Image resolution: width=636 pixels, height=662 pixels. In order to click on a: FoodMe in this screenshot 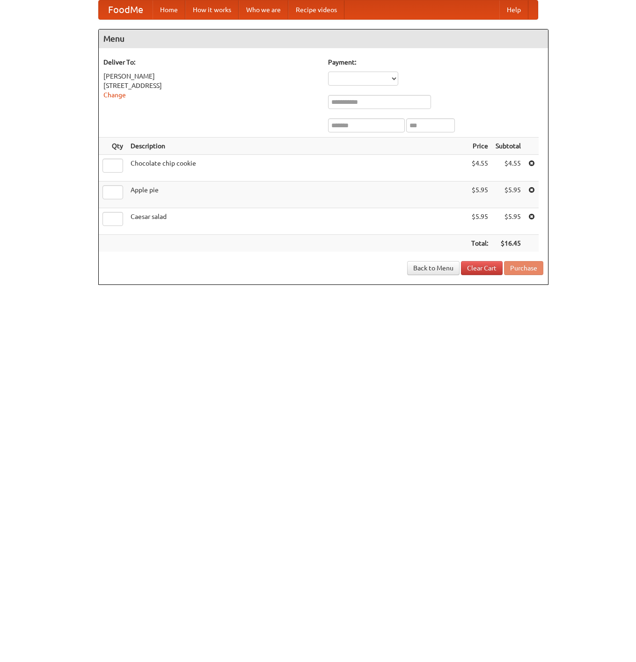, I will do `click(125, 10)`.